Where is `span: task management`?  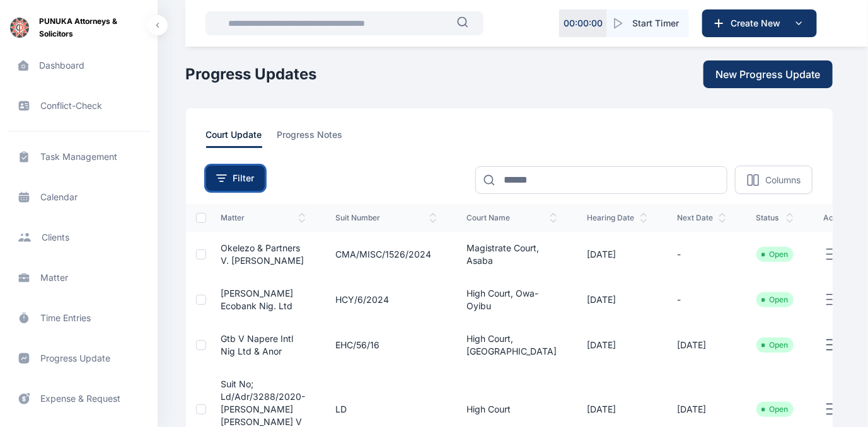 span: task management is located at coordinates (78, 157).